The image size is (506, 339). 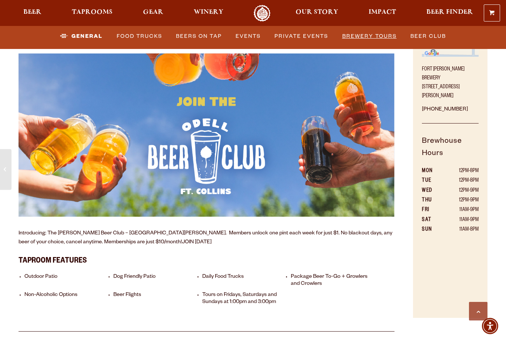 I want to click on h5: Brewhouse Hours, so click(x=450, y=151).